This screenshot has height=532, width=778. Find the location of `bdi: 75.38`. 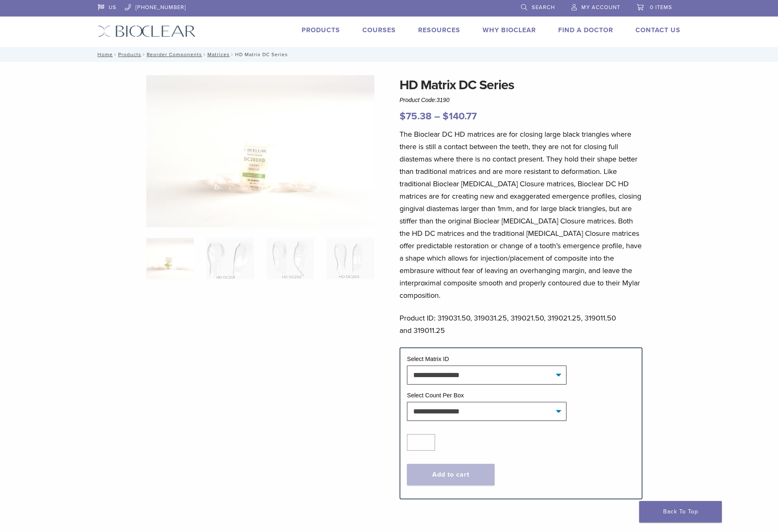

bdi: 75.38 is located at coordinates (415, 116).